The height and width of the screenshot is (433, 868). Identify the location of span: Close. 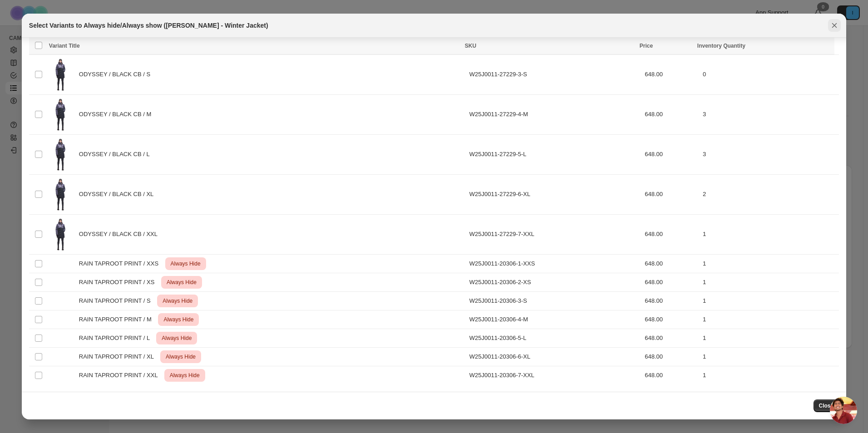
(826, 406).